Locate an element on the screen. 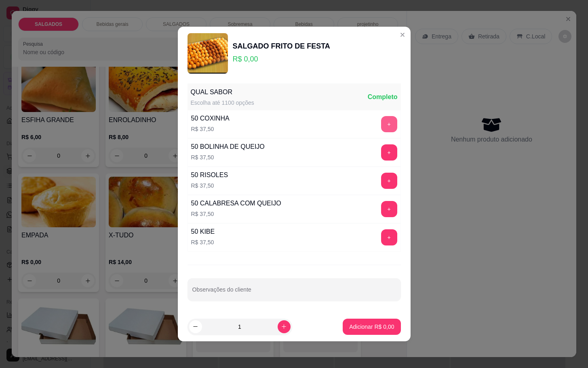  p: Adicionar R$ 0,00 is located at coordinates (371, 327).